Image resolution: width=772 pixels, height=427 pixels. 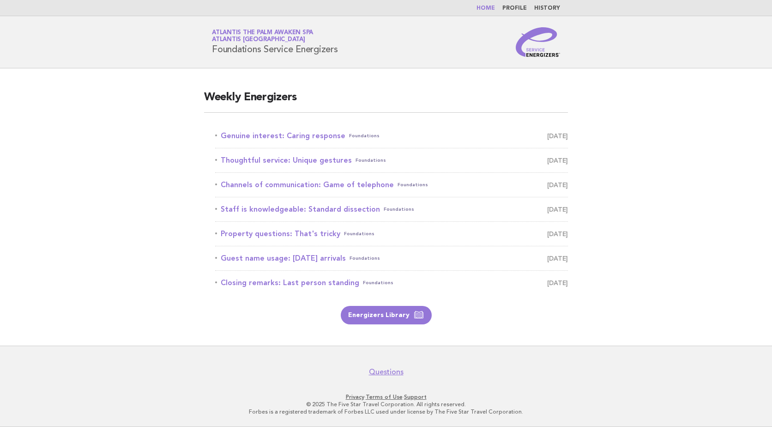 I want to click on p: Forbes is a registered trademark of Forbes LLC used under license by The Five Star Travel Corpora..., so click(x=386, y=411).